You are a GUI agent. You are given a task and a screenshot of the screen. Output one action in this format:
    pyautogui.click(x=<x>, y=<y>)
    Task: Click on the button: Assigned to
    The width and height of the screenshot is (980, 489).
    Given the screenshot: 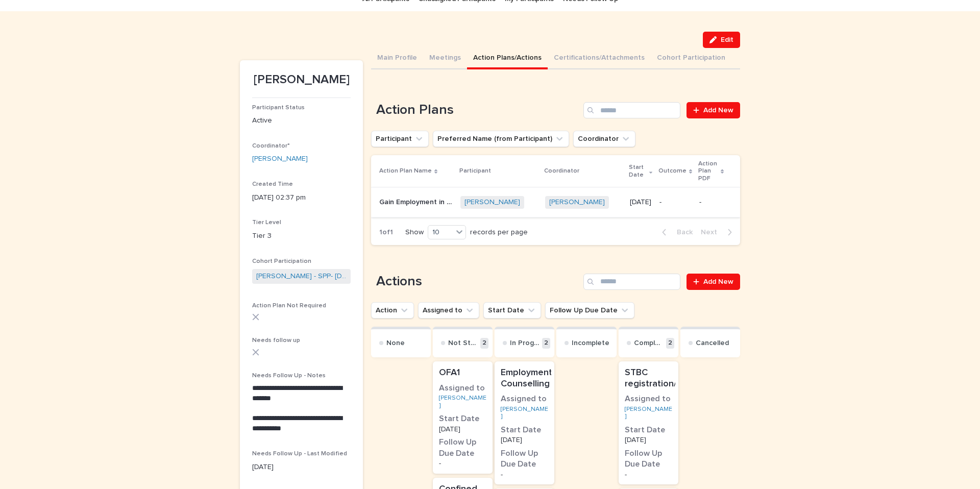 What is the action you would take?
    pyautogui.click(x=449, y=311)
    